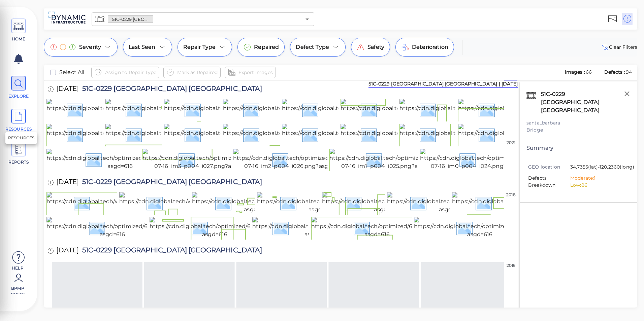 Image resolution: width=644 pixels, height=321 pixels. Describe the element at coordinates (391, 159) in the screenshot. I see `img: https://cdn.diglobal.tech/optimized/616/2021-07-16_im1_p004_i025.png?asgd=616` at that location.